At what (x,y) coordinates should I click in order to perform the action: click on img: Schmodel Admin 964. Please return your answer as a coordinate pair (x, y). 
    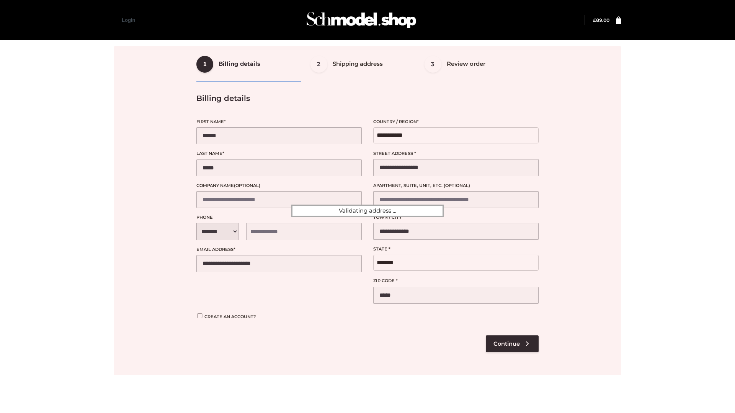
    Looking at the image, I should click on (361, 20).